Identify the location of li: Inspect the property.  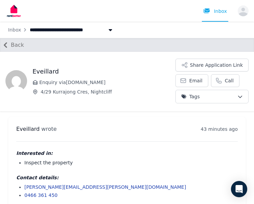
(131, 162).